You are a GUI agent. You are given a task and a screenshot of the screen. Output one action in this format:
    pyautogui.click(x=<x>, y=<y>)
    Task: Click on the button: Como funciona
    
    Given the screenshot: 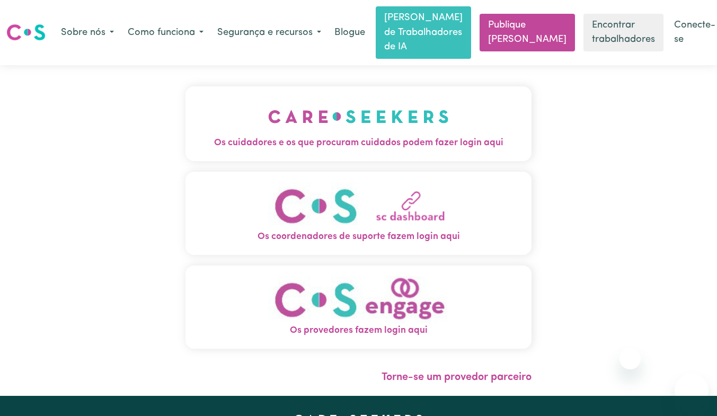 What is the action you would take?
    pyautogui.click(x=165, y=33)
    